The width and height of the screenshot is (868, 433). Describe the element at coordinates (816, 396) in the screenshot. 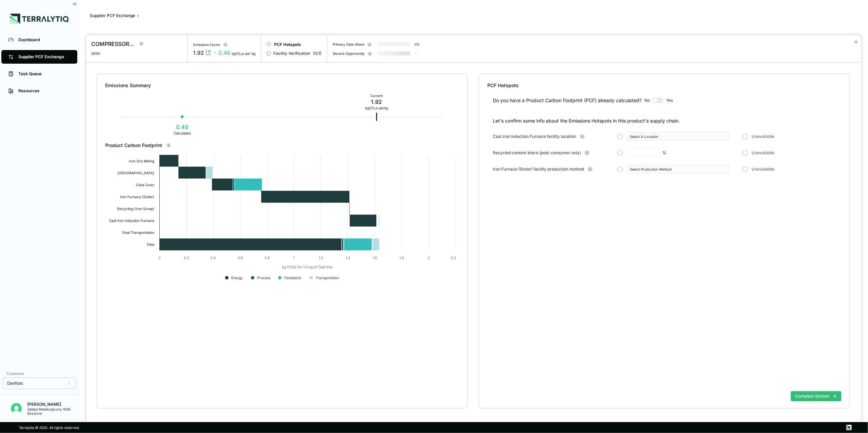

I see `button: Complete Section` at that location.